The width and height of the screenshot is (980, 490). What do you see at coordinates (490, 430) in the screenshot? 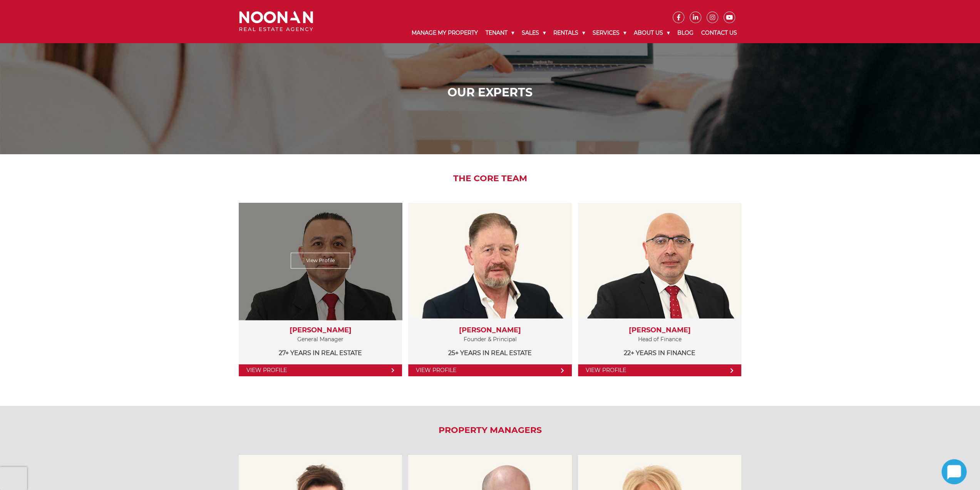
I see `h2: Property Managers` at bounding box center [490, 430].